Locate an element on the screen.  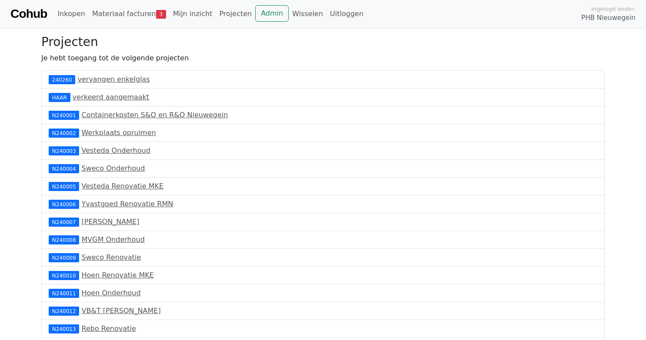
div: N240002 is located at coordinates (64, 133).